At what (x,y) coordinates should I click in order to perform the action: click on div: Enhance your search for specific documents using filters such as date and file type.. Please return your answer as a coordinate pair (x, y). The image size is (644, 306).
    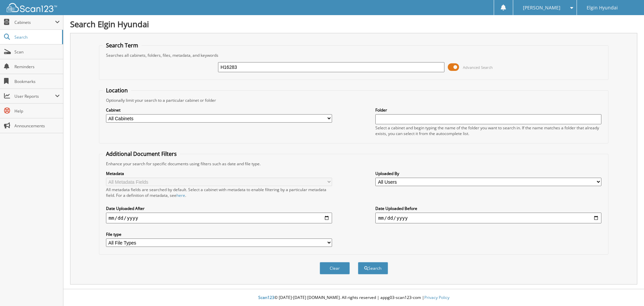
    Looking at the image, I should click on (354, 163).